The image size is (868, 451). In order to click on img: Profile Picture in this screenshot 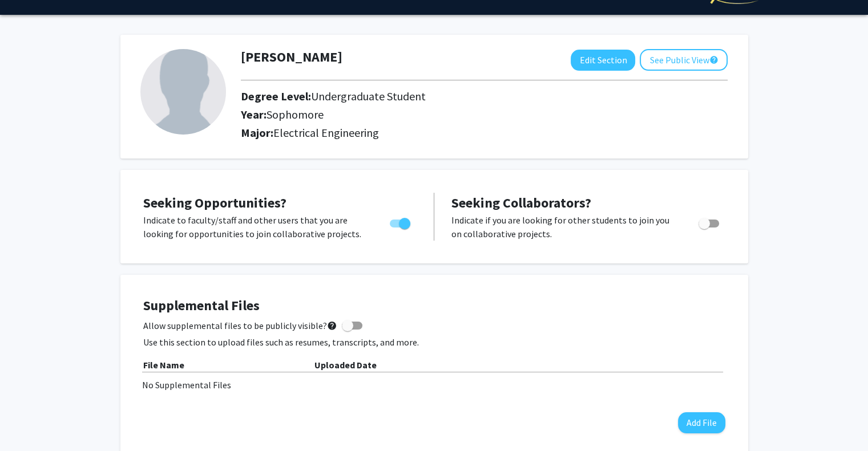, I will do `click(184, 92)`.